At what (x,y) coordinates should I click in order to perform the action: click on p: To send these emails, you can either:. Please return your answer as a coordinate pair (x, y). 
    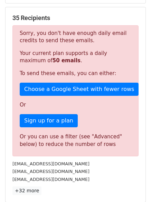
    Looking at the image, I should click on (75, 73).